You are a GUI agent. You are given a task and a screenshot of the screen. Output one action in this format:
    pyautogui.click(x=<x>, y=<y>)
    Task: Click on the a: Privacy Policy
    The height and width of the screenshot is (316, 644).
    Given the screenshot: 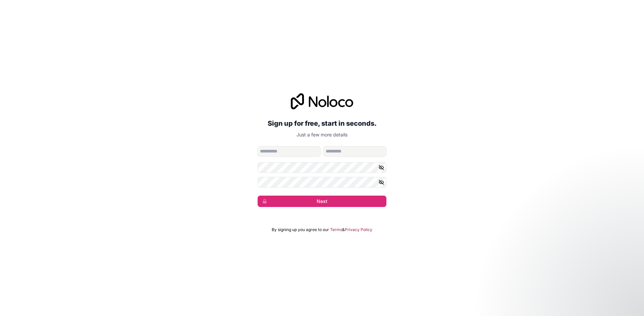 What is the action you would take?
    pyautogui.click(x=358, y=230)
    